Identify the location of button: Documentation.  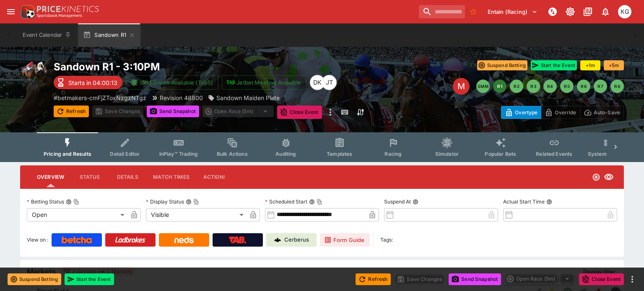
(588, 12).